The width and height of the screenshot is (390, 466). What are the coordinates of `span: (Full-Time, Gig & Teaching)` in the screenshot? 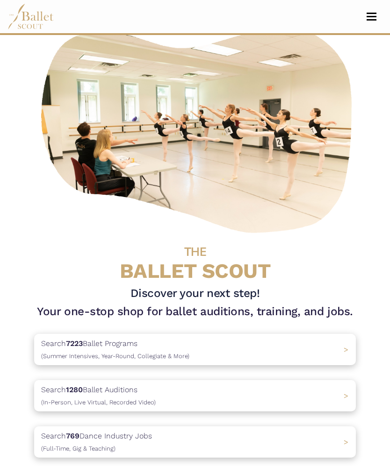 It's located at (78, 449).